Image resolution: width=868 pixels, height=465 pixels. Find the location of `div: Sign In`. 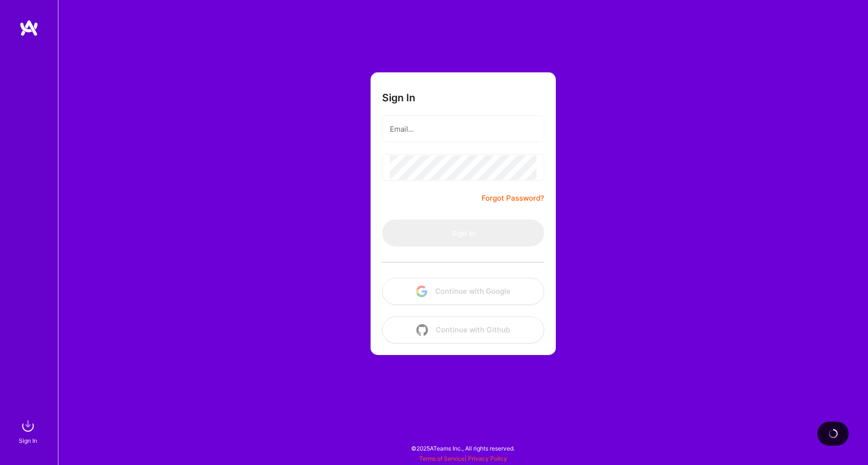

div: Sign In is located at coordinates (28, 441).